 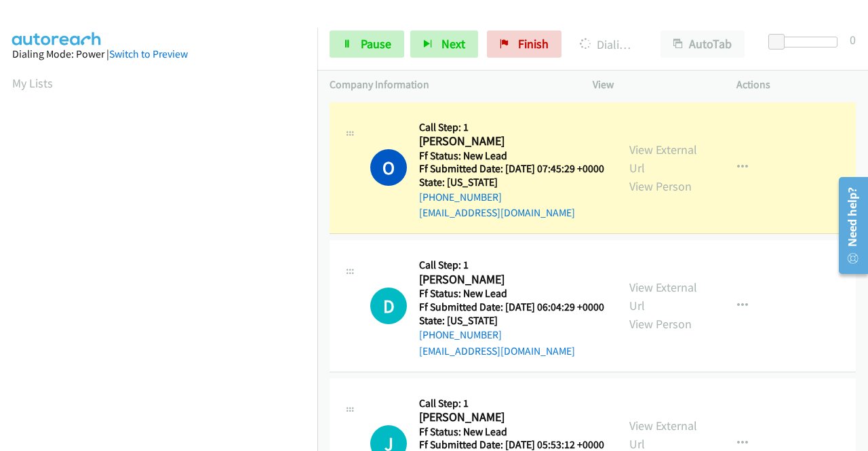 What do you see at coordinates (853, 39) in the screenshot?
I see `div: 0` at bounding box center [853, 39].